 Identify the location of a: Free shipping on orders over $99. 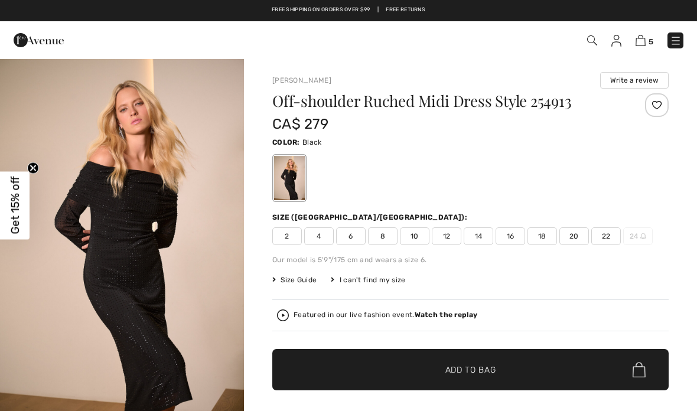
(321, 10).